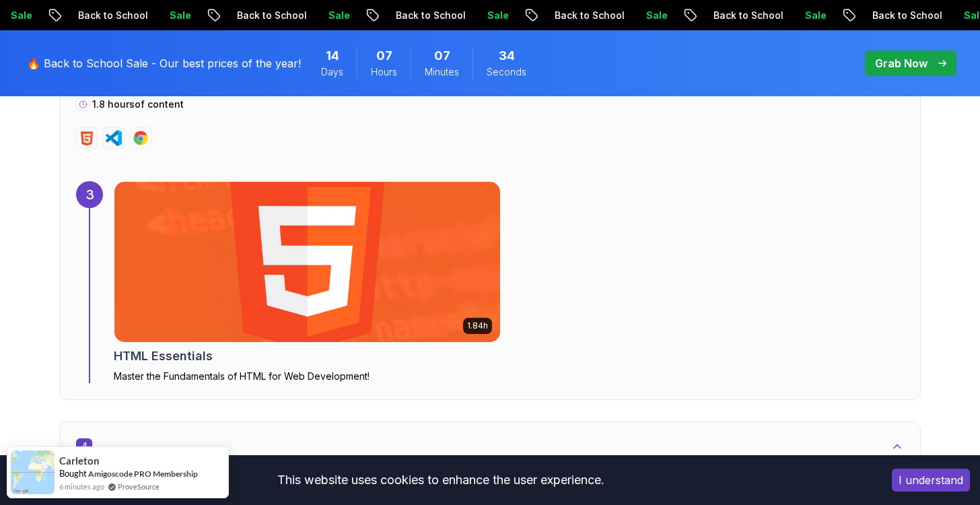 This screenshot has height=505, width=980. Describe the element at coordinates (442, 56) in the screenshot. I see `span: 7 Minutes` at that location.